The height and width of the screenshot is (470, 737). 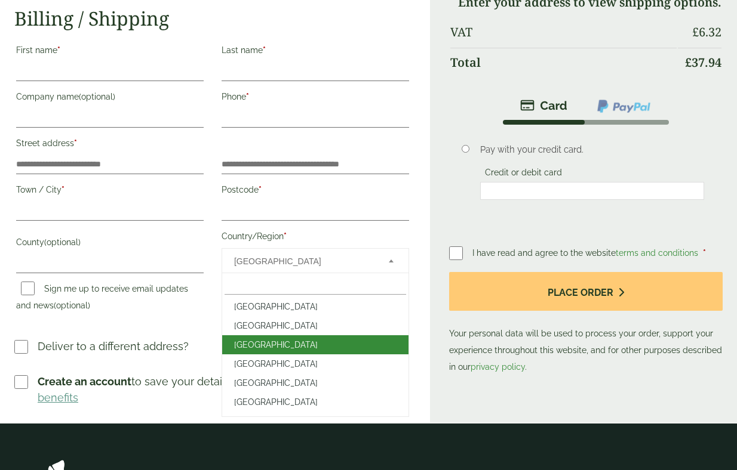 I want to click on p: Your personal data will be used to process your order, support your experience throughout this we..., so click(x=586, y=324).